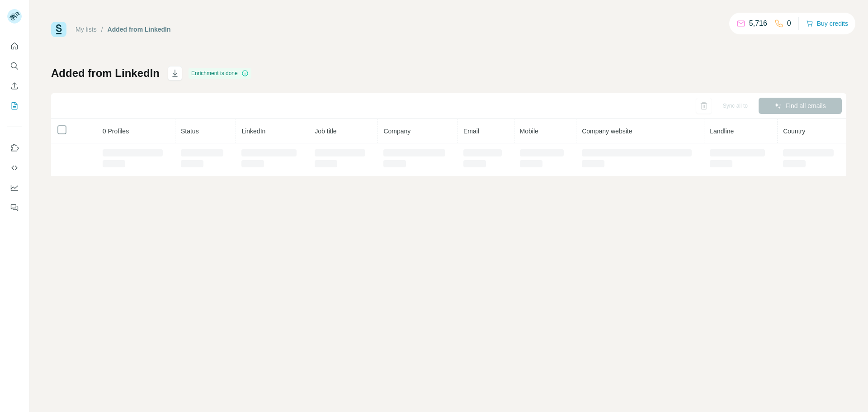  Describe the element at coordinates (59, 29) in the screenshot. I see `img: Surfe Logo` at that location.